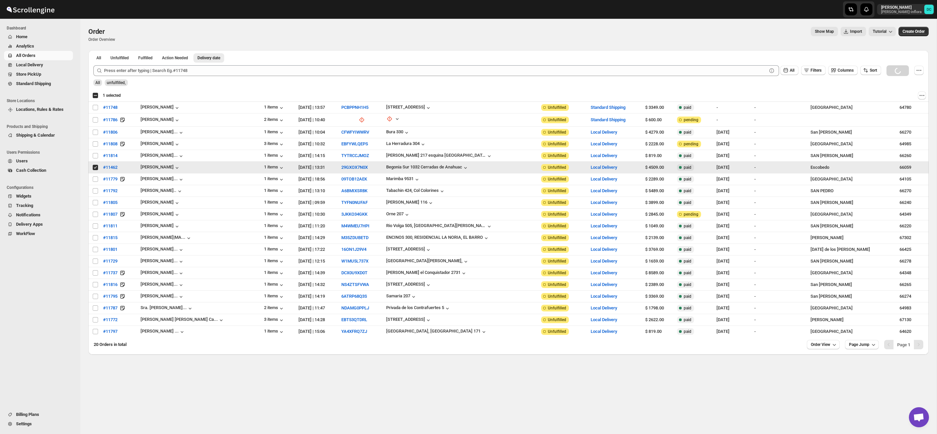  Describe the element at coordinates (557, 132) in the screenshot. I see `span: Unfulfilled` at that location.